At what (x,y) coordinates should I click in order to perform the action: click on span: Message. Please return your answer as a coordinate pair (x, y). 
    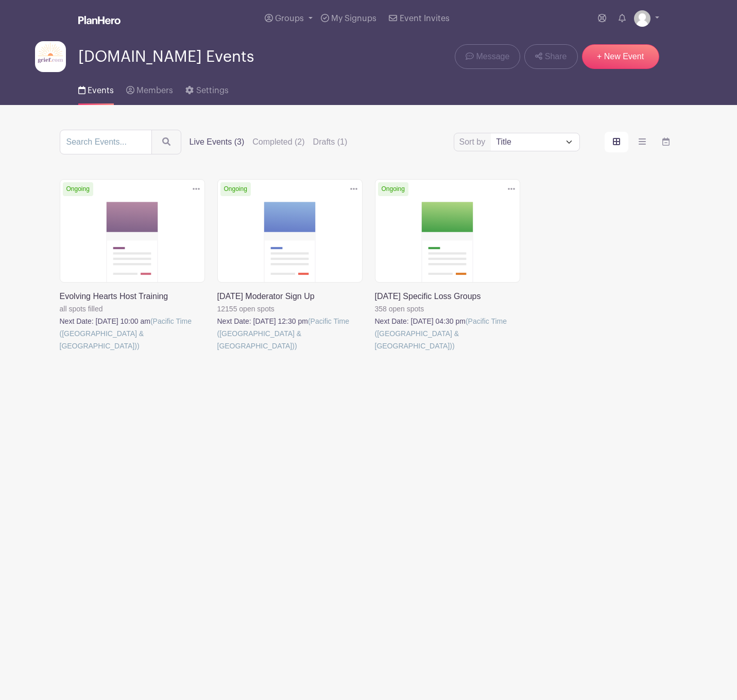
    Looking at the image, I should click on (492, 57).